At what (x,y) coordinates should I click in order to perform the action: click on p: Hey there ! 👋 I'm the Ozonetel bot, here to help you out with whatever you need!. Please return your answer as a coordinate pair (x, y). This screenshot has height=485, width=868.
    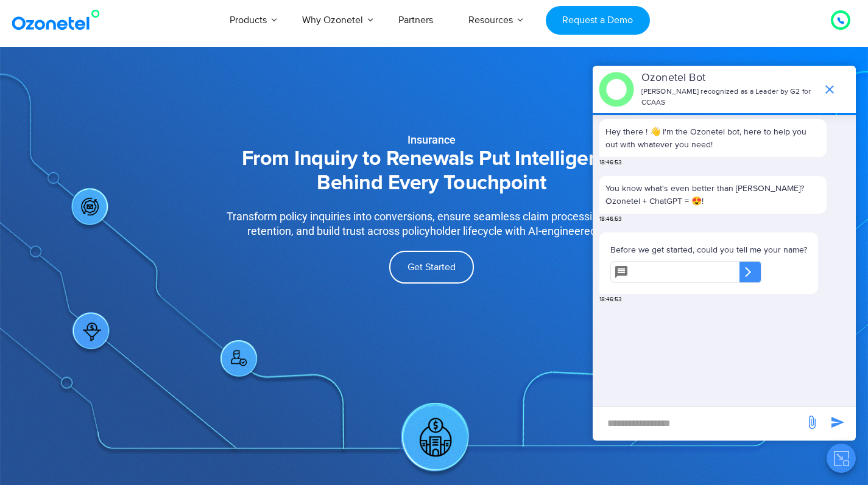
    Looking at the image, I should click on (712, 139).